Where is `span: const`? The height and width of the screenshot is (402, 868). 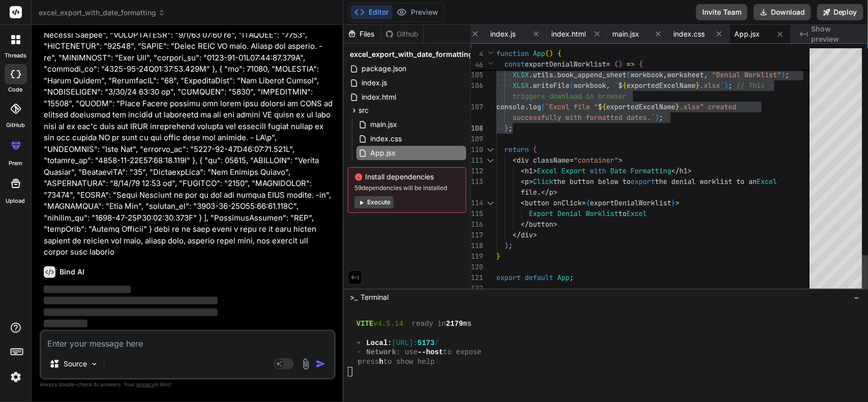 span: const is located at coordinates (515, 64).